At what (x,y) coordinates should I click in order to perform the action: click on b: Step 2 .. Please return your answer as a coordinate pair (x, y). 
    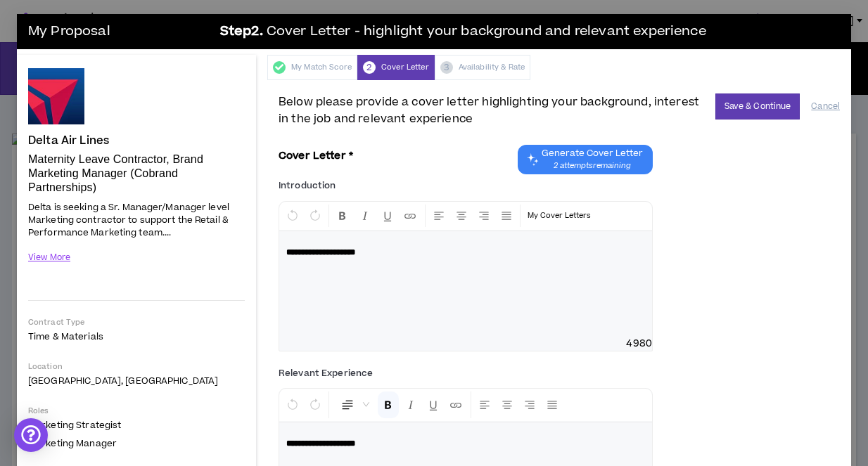
    Looking at the image, I should click on (241, 31).